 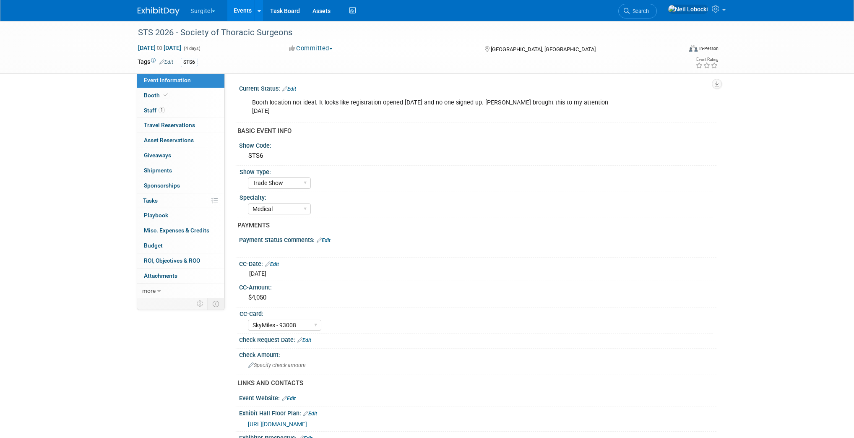 What do you see at coordinates (153, 245) in the screenshot?
I see `span: Budget` at bounding box center [153, 245].